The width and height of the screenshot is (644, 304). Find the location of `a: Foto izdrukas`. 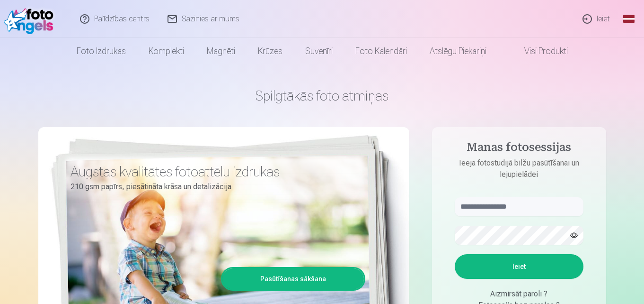

a: Foto izdrukas is located at coordinates (101, 51).